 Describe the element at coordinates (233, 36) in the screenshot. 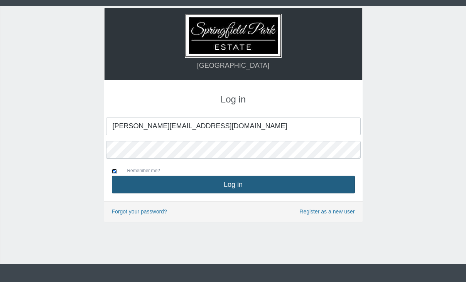

I see `img: Logo` at that location.